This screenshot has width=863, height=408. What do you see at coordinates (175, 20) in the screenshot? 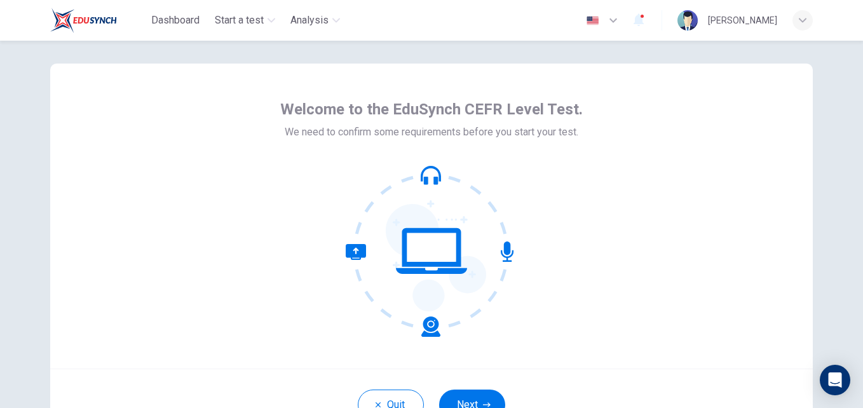
I see `span: Dashboard` at bounding box center [175, 20].